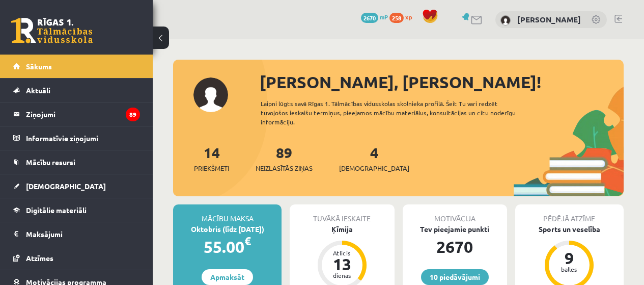 This screenshot has width=644, height=285. I want to click on div: Pēdējā atzīme, so click(569, 214).